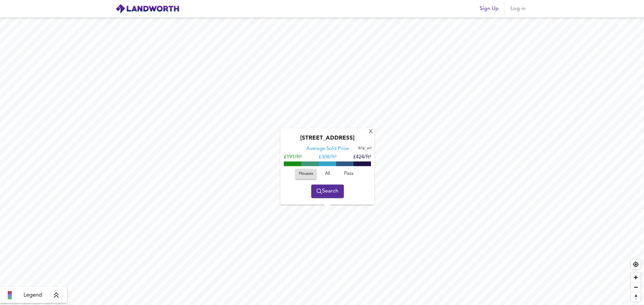 This screenshot has height=305, width=644. Describe the element at coordinates (360, 149) in the screenshot. I see `span: ft²` at that location.